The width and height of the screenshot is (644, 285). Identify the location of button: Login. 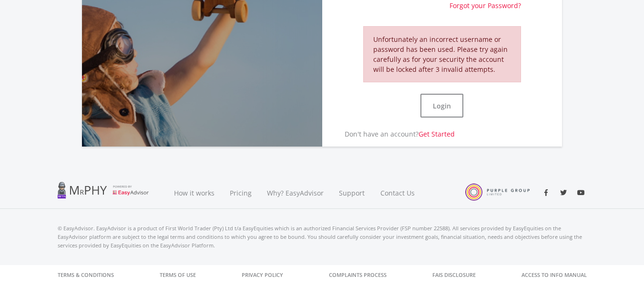
(442, 106).